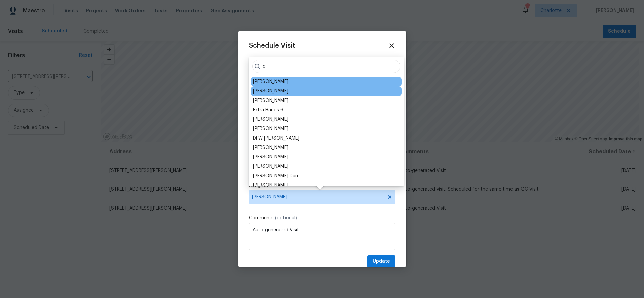 The image size is (644, 298). Describe the element at coordinates (392, 46) in the screenshot. I see `span: Close` at that location.